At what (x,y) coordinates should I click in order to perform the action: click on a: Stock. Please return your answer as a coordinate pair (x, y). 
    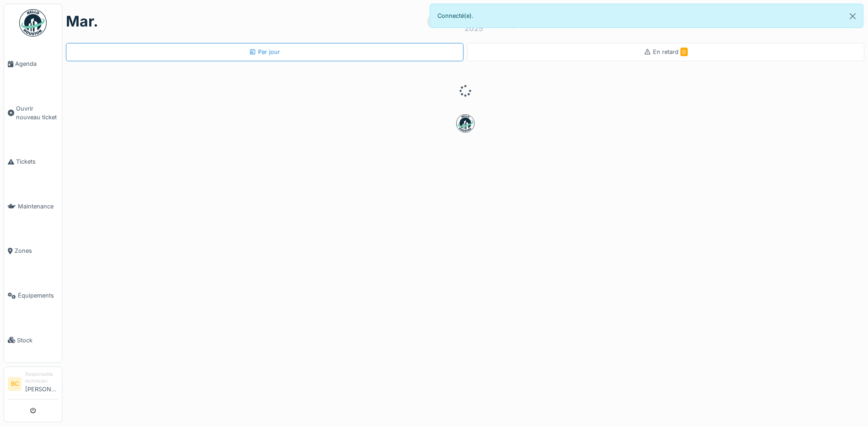
    Looking at the image, I should click on (33, 341).